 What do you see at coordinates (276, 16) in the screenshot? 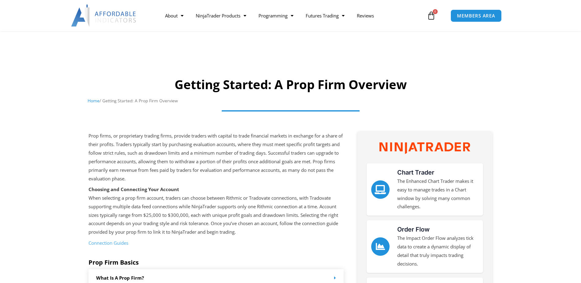
I see `a: Programming` at bounding box center [276, 16].